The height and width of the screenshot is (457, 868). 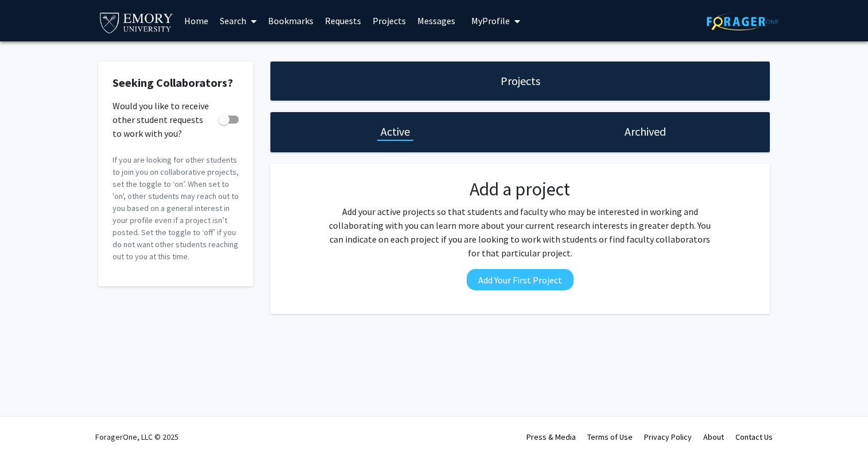 What do you see at coordinates (389, 21) in the screenshot?
I see `a: Projects` at bounding box center [389, 21].